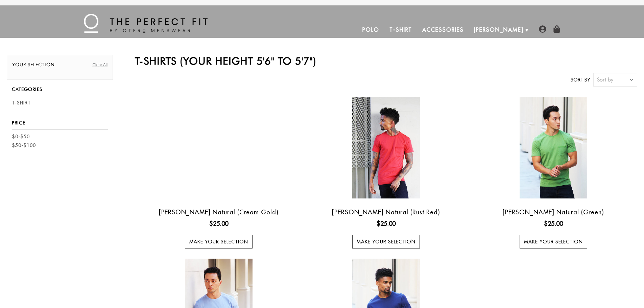 This screenshot has width=644, height=308. I want to click on img: Otero Natural (Green), so click(553, 148).